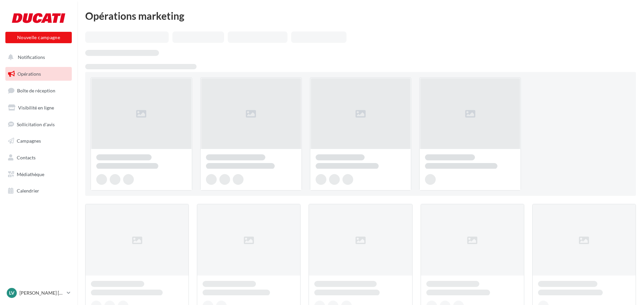  I want to click on a: Opérations, so click(39, 74).